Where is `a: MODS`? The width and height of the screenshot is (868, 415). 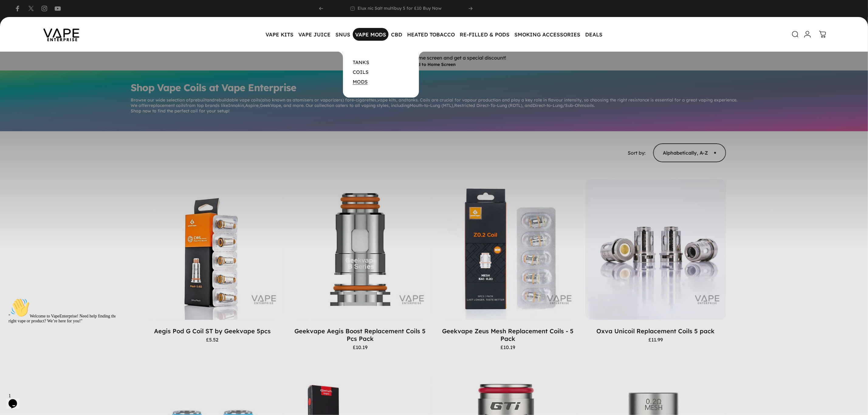
a: MODS is located at coordinates (360, 82).